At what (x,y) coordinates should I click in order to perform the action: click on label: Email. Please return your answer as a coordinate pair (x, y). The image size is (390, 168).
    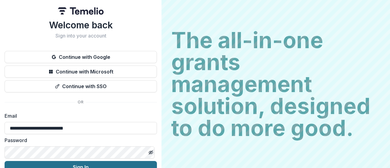
    Looking at the image, I should click on (79, 116).